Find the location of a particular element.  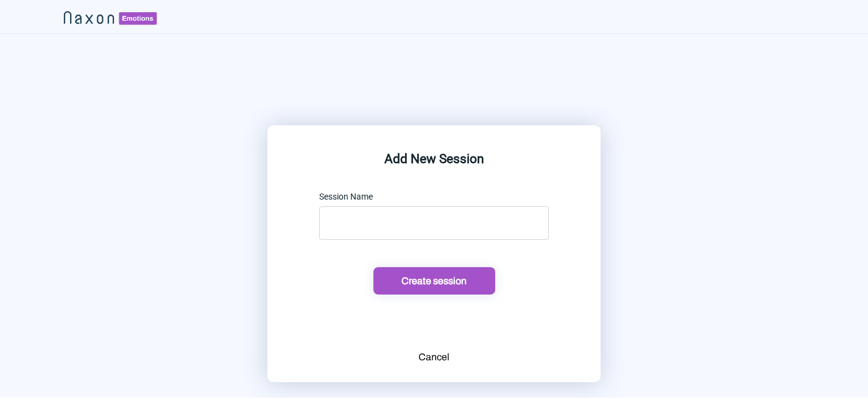

strong: Add New Session is located at coordinates (434, 159).